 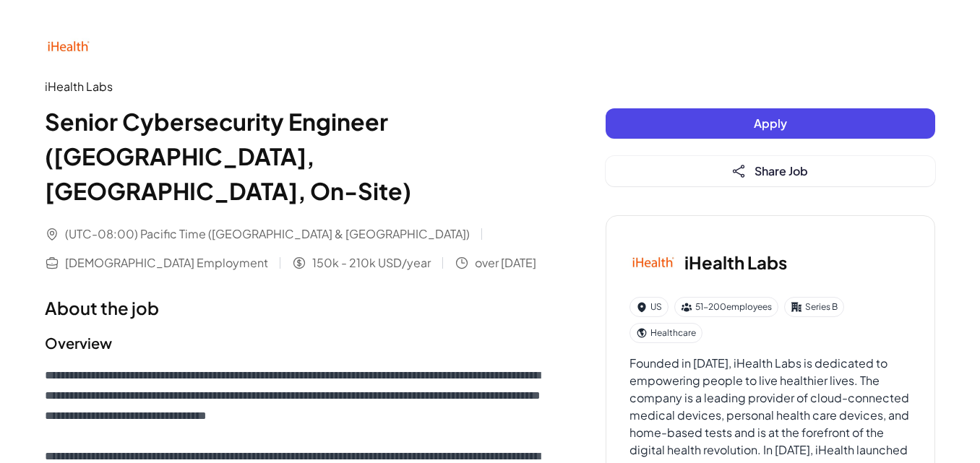 I want to click on button: Apply, so click(x=771, y=123).